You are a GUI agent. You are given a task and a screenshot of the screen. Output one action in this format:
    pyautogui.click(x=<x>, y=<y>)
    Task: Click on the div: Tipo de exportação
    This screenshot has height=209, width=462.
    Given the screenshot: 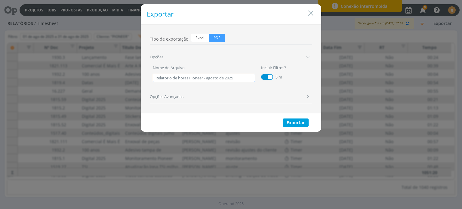 What is the action you would take?
    pyautogui.click(x=231, y=39)
    